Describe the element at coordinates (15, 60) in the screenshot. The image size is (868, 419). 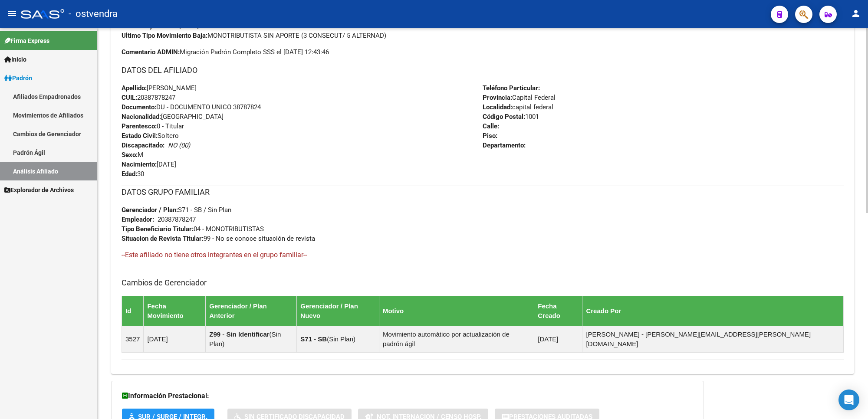
I see `span: Inicio` at that location.